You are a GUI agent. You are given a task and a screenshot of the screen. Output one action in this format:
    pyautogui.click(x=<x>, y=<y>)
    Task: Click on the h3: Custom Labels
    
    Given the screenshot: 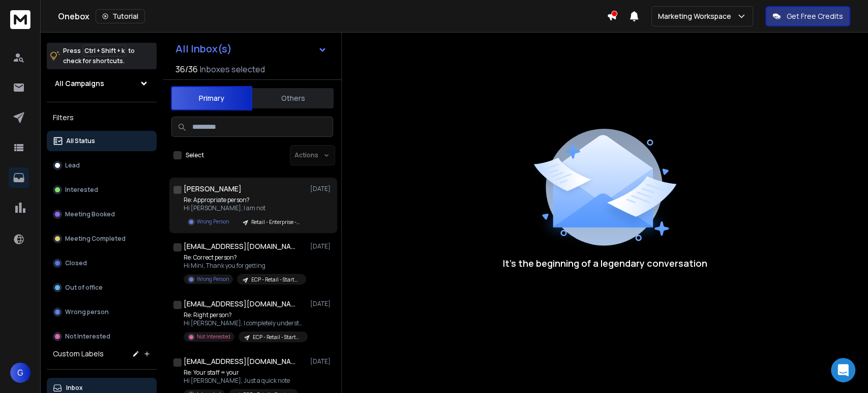 What is the action you would take?
    pyautogui.click(x=79, y=354)
    